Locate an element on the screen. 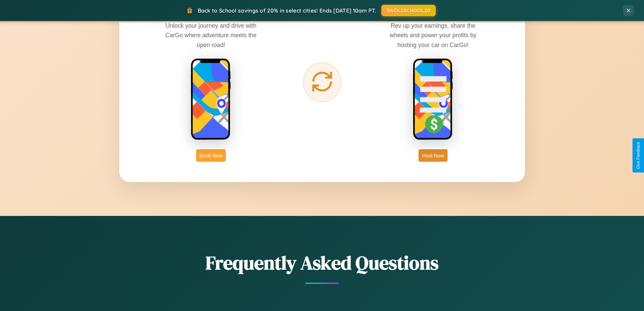  h2: Frequently Asked Questions is located at coordinates (322, 263).